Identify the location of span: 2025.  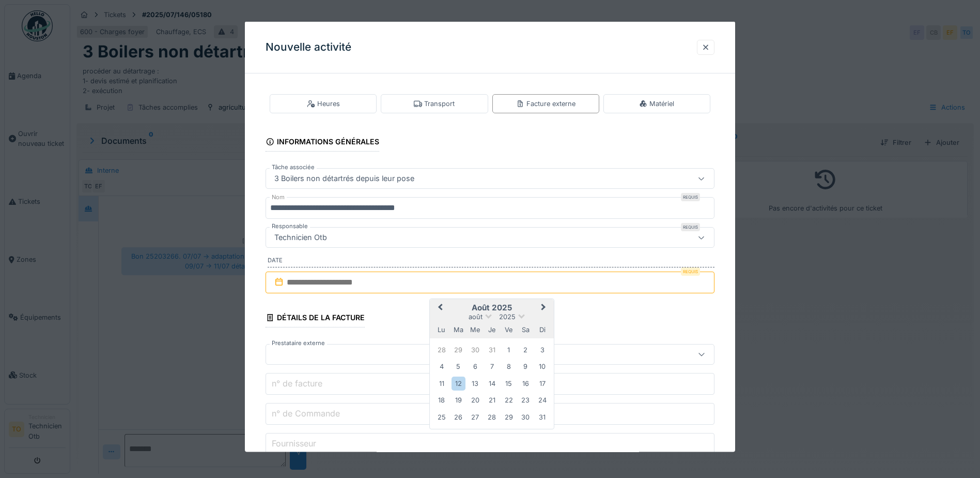
(507, 316).